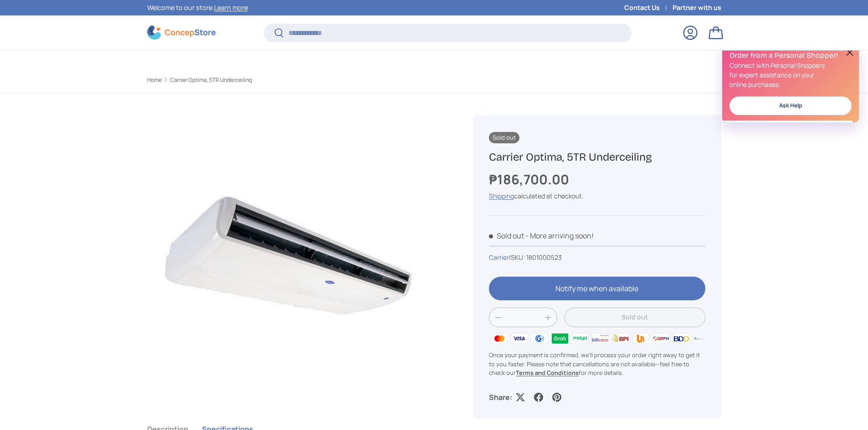 The width and height of the screenshot is (868, 430). Describe the element at coordinates (499, 339) in the screenshot. I see `img: master` at that location.